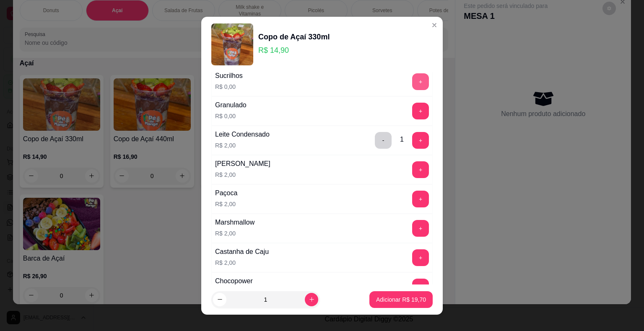  I want to click on div: 1, so click(401, 140).